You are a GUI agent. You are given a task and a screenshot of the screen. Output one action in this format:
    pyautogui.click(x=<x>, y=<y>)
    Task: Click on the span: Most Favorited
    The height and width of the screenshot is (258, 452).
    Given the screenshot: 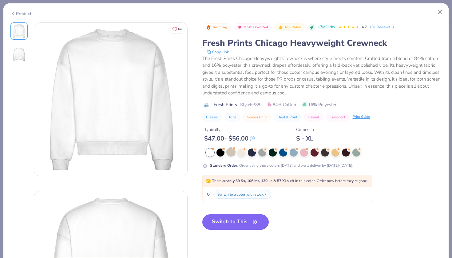 What is the action you would take?
    pyautogui.click(x=256, y=27)
    